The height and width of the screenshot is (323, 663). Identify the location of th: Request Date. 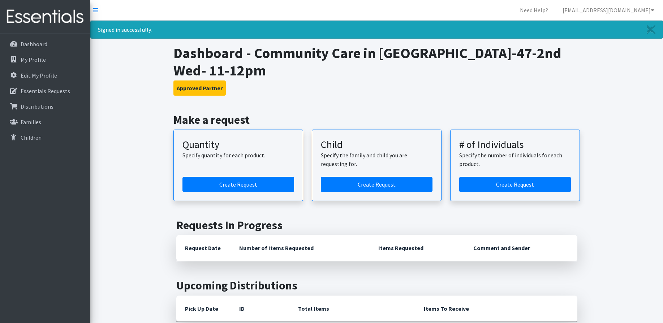
(203, 248).